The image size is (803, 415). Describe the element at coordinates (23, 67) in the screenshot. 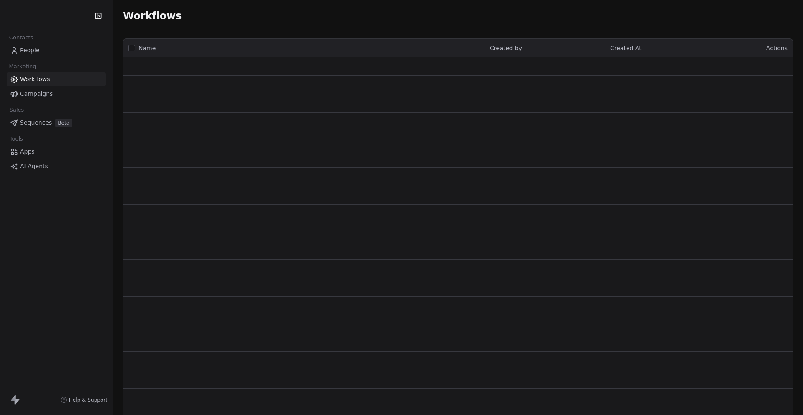

I see `span: Marketing` at that location.